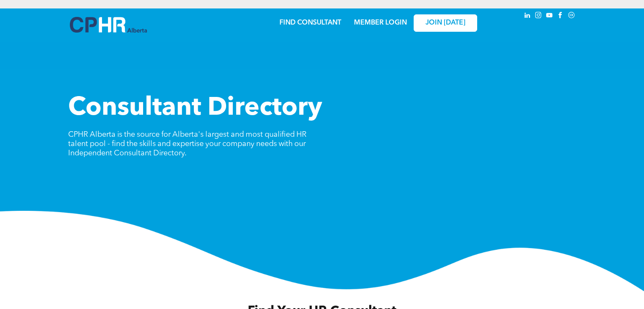 The height and width of the screenshot is (309, 644). Describe the element at coordinates (571, 16) in the screenshot. I see `a: Social network` at that location.